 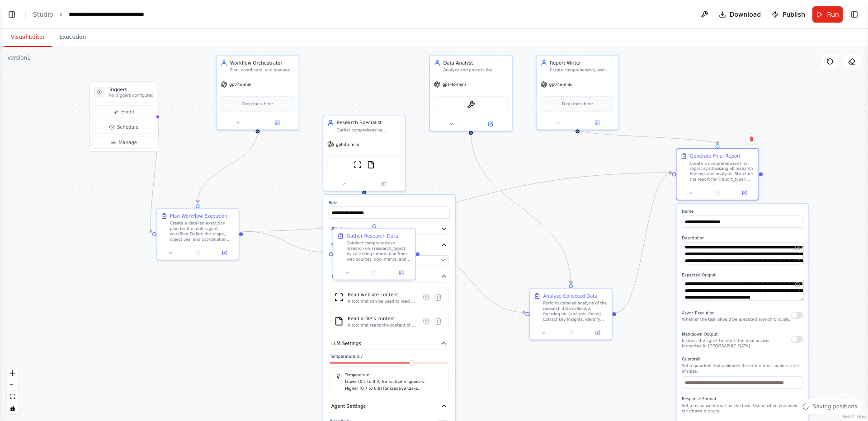 I want to click on h3: Triggers, so click(x=130, y=90).